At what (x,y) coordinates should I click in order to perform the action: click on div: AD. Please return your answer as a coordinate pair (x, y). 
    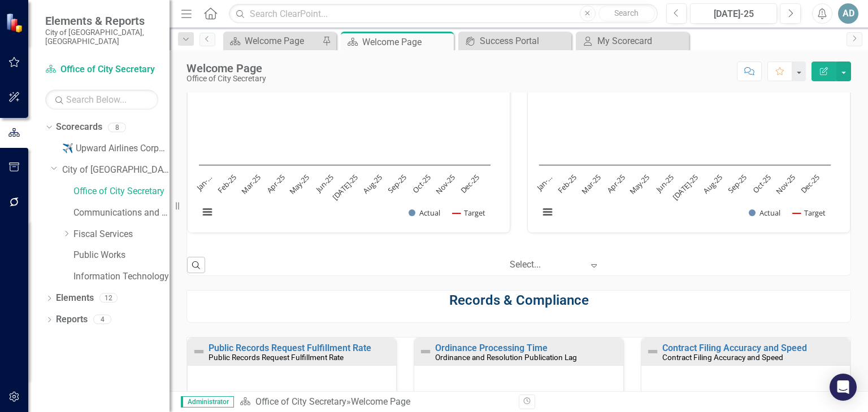
    Looking at the image, I should click on (848, 13).